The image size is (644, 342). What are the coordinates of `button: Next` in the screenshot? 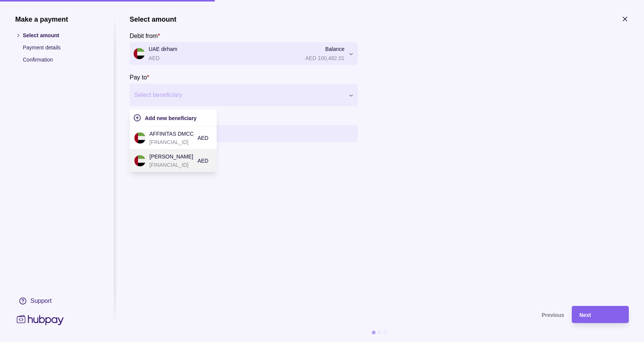 It's located at (601, 314).